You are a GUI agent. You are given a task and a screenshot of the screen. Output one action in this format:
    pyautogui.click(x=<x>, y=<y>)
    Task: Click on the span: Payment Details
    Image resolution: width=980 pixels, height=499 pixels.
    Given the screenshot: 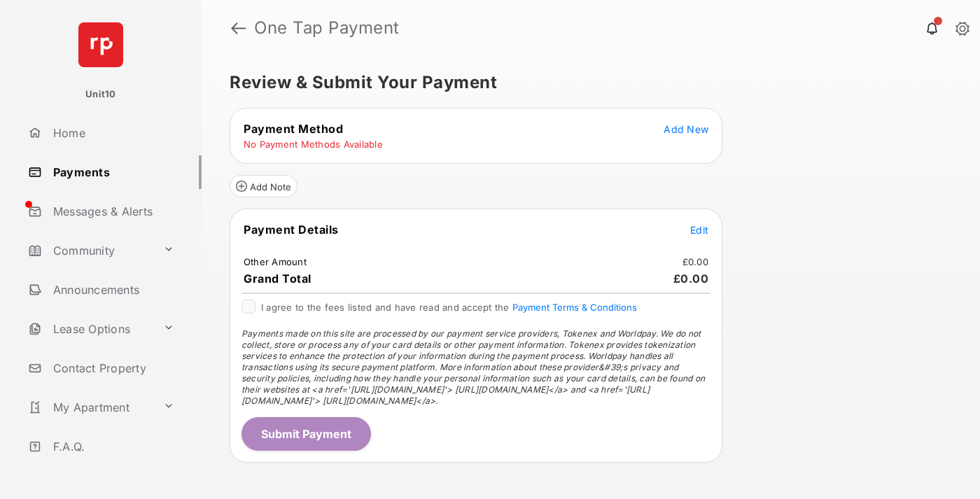 What is the action you would take?
    pyautogui.click(x=291, y=229)
    